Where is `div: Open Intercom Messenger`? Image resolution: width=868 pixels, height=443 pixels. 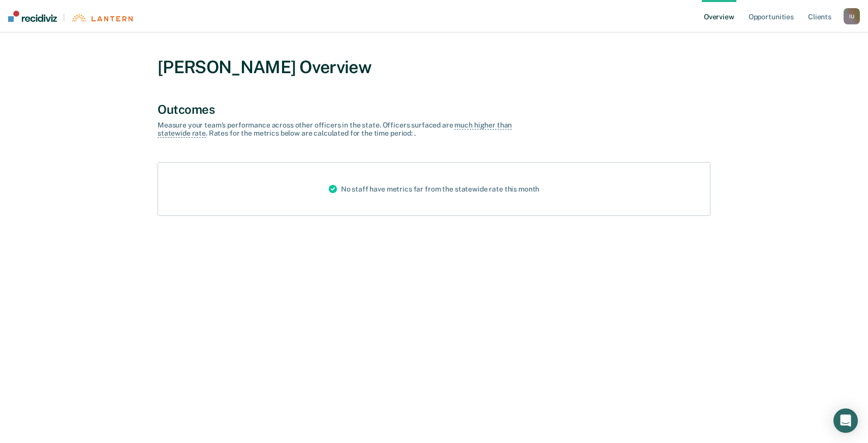
div: Open Intercom Messenger is located at coordinates (845, 420).